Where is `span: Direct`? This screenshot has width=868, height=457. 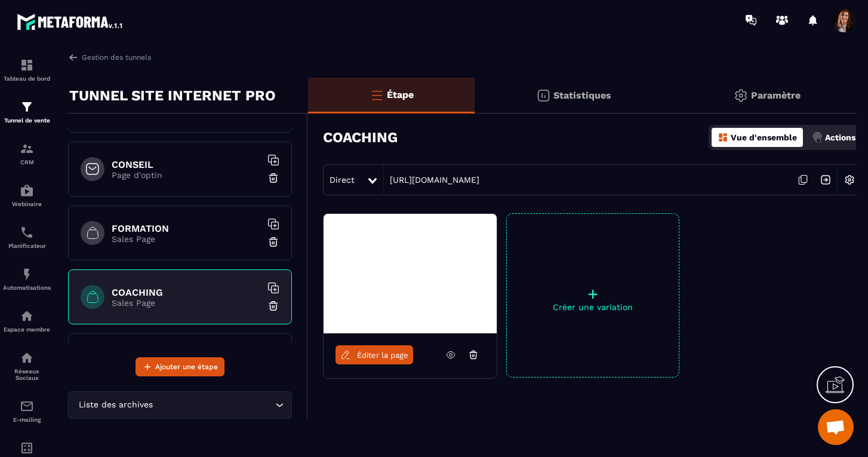
span: Direct is located at coordinates (342, 180).